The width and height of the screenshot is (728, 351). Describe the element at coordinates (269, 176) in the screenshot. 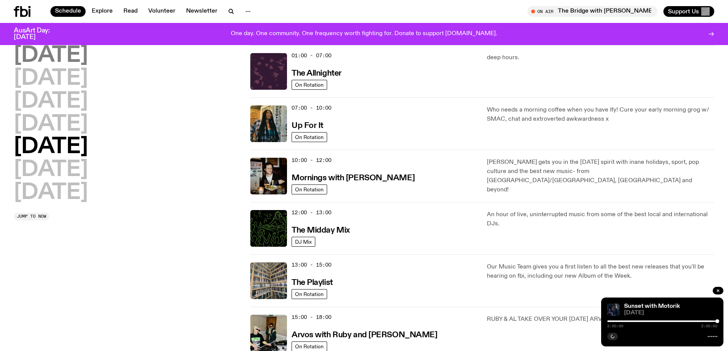

I see `a: Sam blankly stares at the camera, brightly lit by a camera flash wearing a hat collared shirt and...` at that location.